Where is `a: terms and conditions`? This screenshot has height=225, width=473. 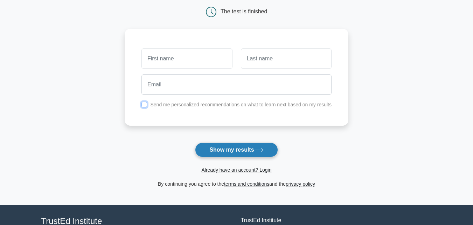 a: terms and conditions is located at coordinates (247, 184).